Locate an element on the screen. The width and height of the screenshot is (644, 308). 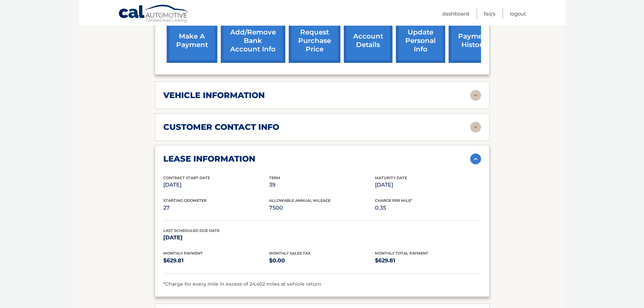
span: Monthly Total Payment is located at coordinates (402, 253).